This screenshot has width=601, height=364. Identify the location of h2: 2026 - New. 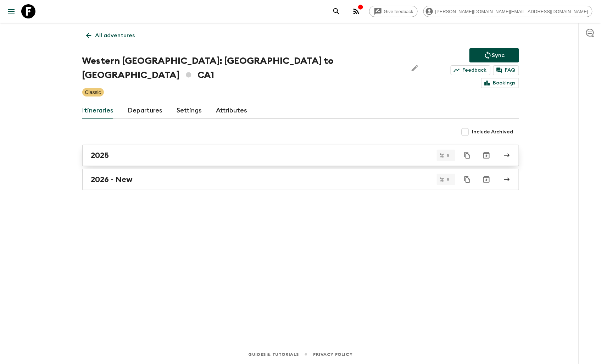
(112, 179).